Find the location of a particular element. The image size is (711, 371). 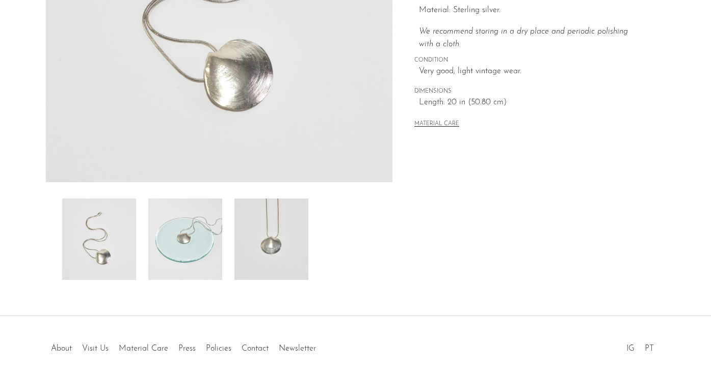

a: Material Care is located at coordinates (143, 349).